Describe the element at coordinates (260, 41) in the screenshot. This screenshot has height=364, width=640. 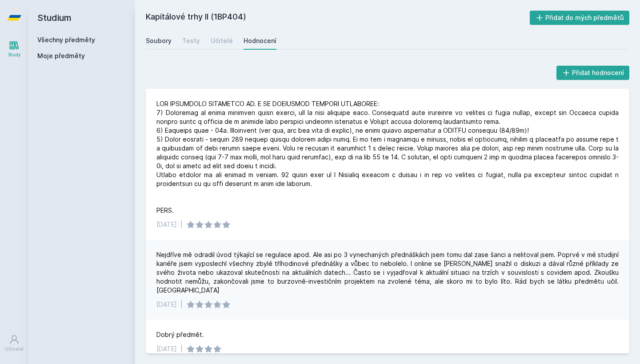
I see `div: Hodnocení` at that location.